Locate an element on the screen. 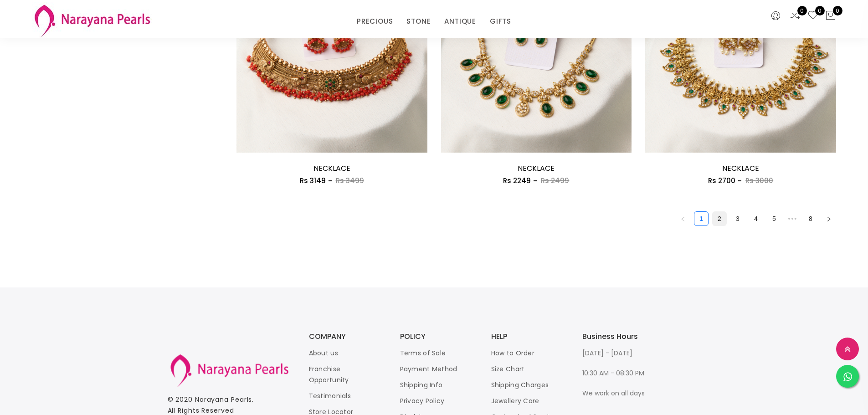  a: Privacy Policy is located at coordinates (423, 401).